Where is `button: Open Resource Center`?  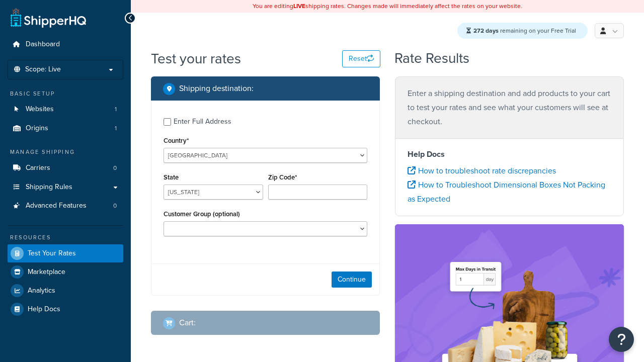
button: Open Resource Center is located at coordinates (621, 340).